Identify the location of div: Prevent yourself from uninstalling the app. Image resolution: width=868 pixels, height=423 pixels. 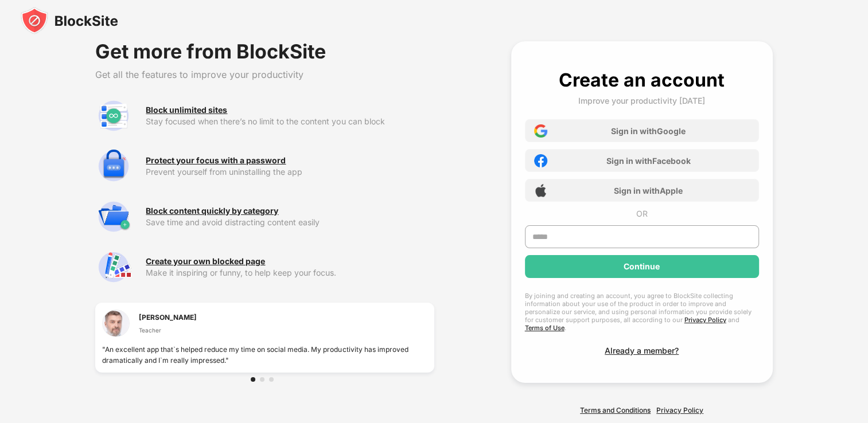
(290, 172).